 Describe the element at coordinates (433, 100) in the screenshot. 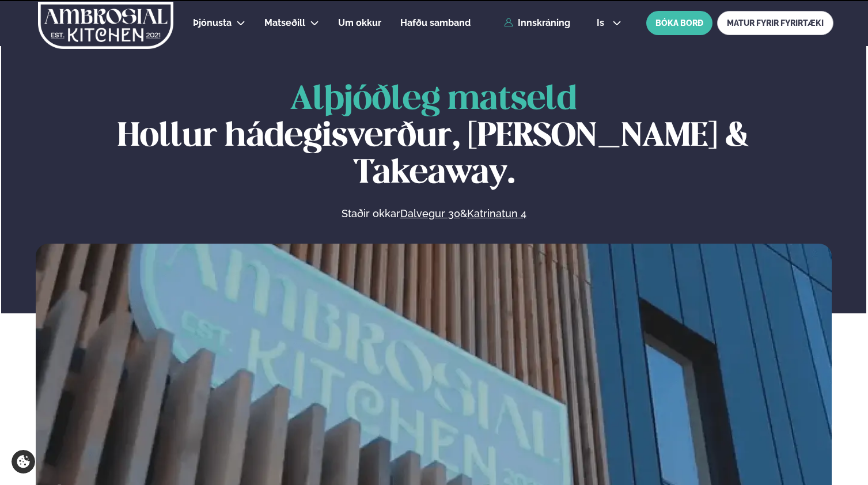

I see `span: Alþjóðleg matseld` at that location.